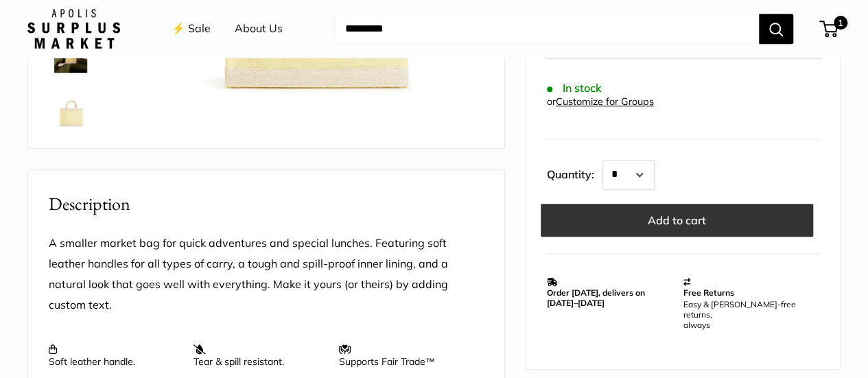 Image resolution: width=868 pixels, height=378 pixels. Describe the element at coordinates (258, 29) in the screenshot. I see `a: About Us` at that location.